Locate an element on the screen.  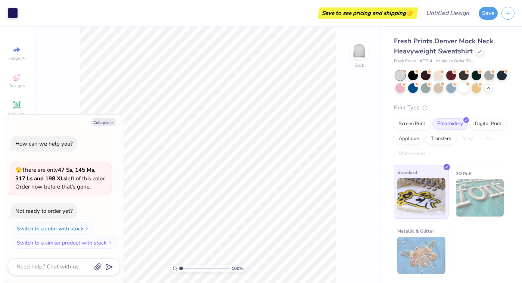
div: Print Type is located at coordinates (451, 108).